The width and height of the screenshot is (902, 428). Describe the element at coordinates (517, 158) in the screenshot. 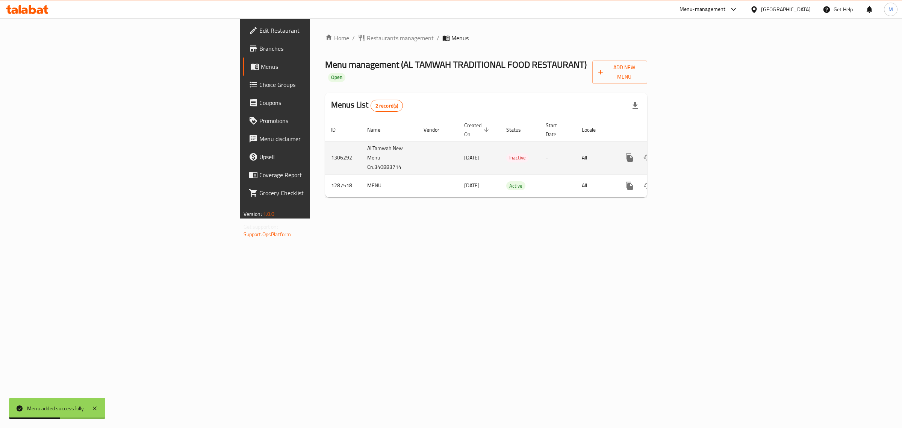

I see `div: Inactive` at that location.